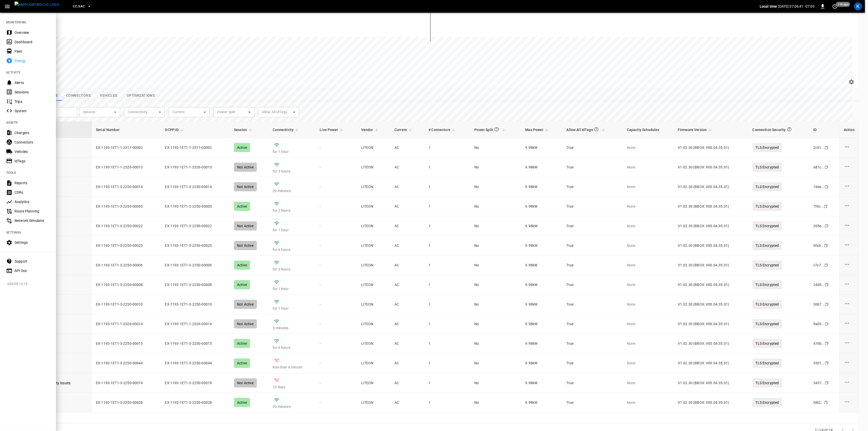 The width and height of the screenshot is (868, 431). Describe the element at coordinates (858, 6) in the screenshot. I see `div: profile-icon` at that location.